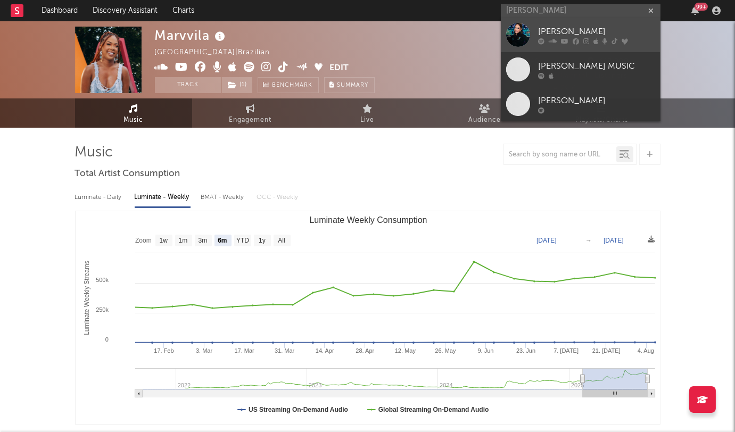 The image size is (735, 432). Describe the element at coordinates (202, 241) in the screenshot. I see `text: 3m` at that location.